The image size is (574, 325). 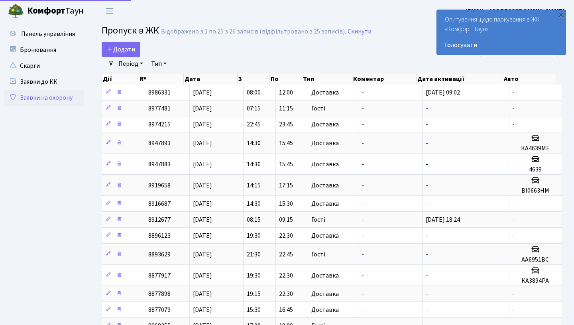 What do you see at coordinates (535, 191) in the screenshot?
I see `h5: ВІ0663НМ` at bounding box center [535, 191].